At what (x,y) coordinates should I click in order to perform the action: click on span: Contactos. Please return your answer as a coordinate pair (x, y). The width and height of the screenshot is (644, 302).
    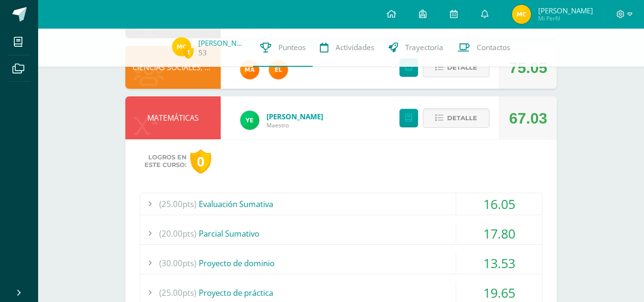
    Looking at the image, I should click on (493, 47).